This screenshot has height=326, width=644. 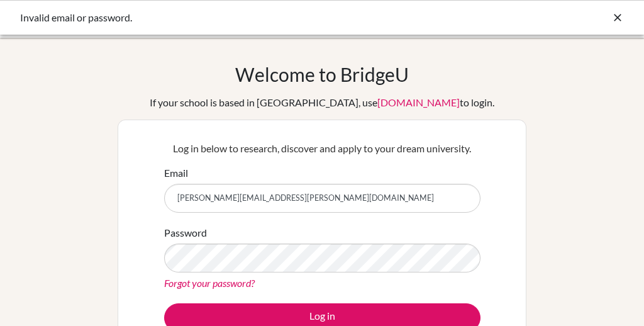 What do you see at coordinates (322, 74) in the screenshot?
I see `h1: Welcome to BridgeU` at bounding box center [322, 74].